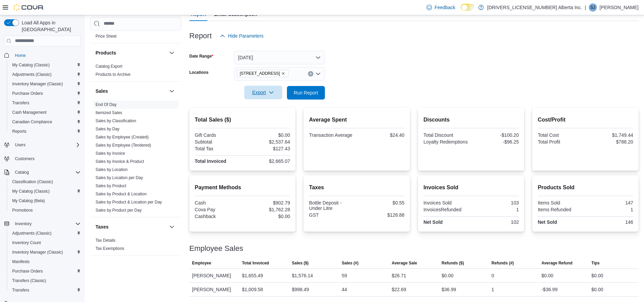 The width and height of the screenshot is (644, 302). I want to click on button: Catalog, so click(43, 172).